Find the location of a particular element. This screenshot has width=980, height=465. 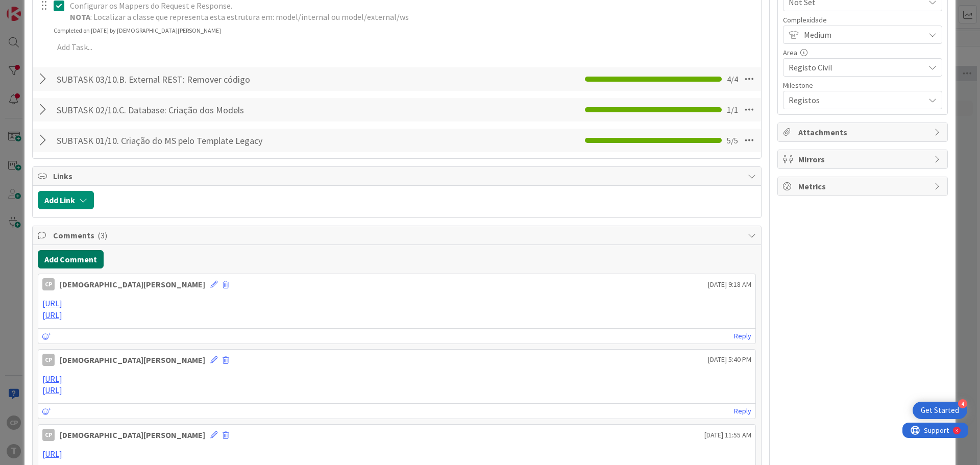

span: Comments is located at coordinates (398, 235).